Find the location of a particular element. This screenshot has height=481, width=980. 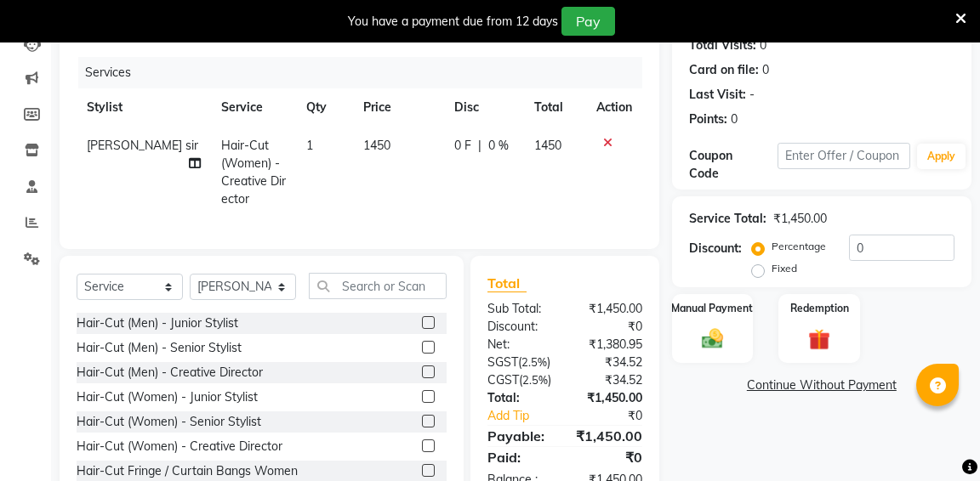

span: 0 % is located at coordinates (499, 146).